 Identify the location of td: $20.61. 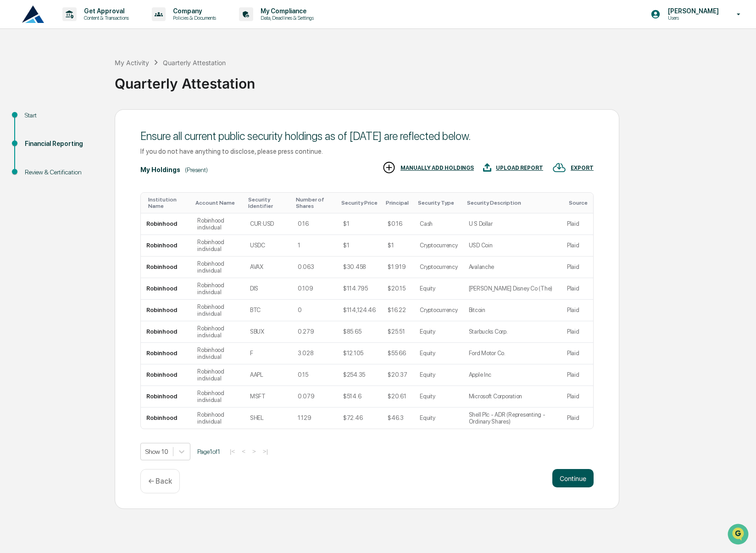
(398, 396).